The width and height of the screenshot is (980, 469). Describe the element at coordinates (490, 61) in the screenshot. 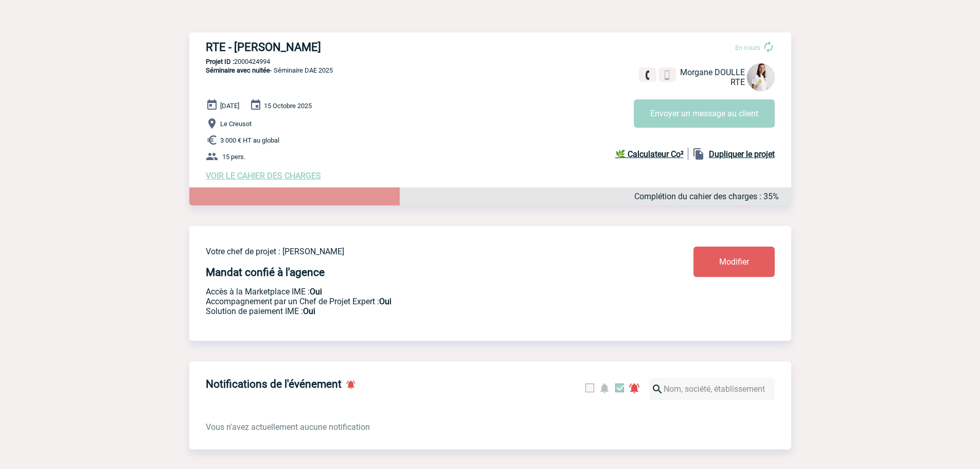

I see `p: 2000424994` at that location.